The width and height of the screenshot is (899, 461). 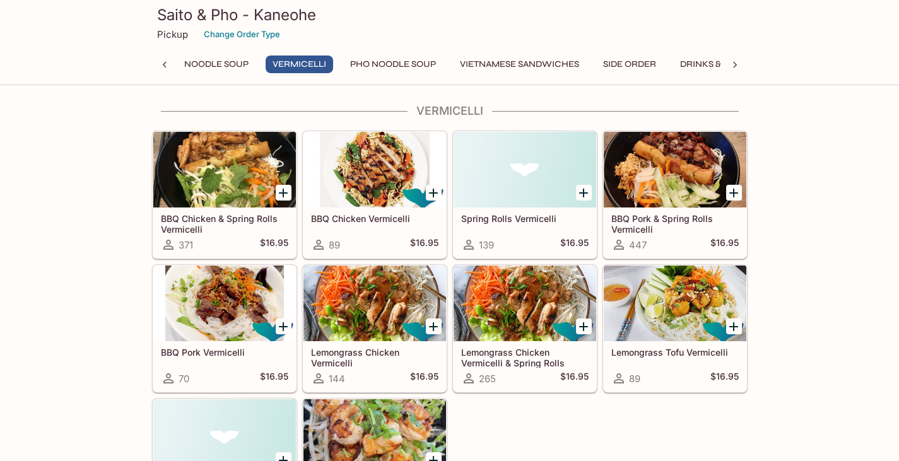 I want to click on div: BBQ Chicken & Spring Rolls Vermicelli, so click(x=225, y=170).